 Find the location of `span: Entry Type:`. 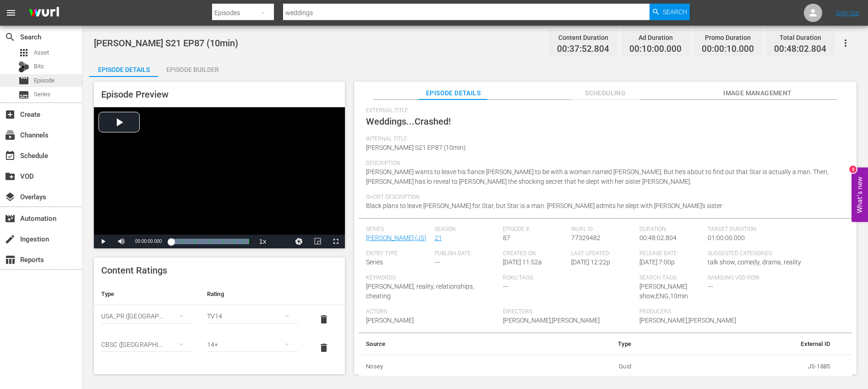

span: Entry Type: is located at coordinates (397, 254).